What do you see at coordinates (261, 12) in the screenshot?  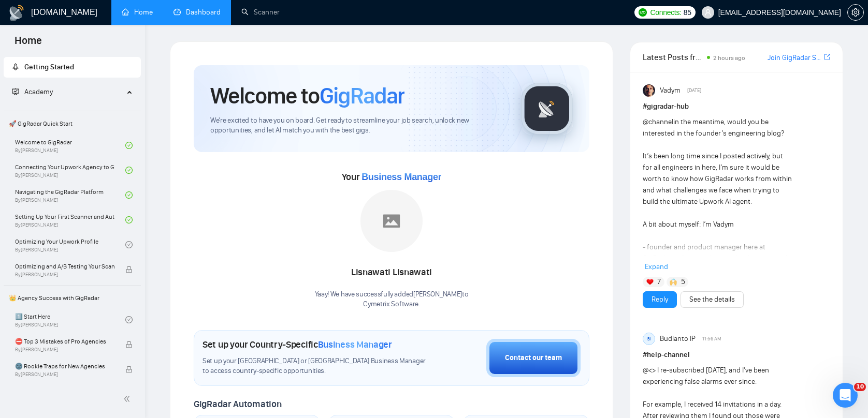 I see `a: searchScanner` at bounding box center [261, 12].